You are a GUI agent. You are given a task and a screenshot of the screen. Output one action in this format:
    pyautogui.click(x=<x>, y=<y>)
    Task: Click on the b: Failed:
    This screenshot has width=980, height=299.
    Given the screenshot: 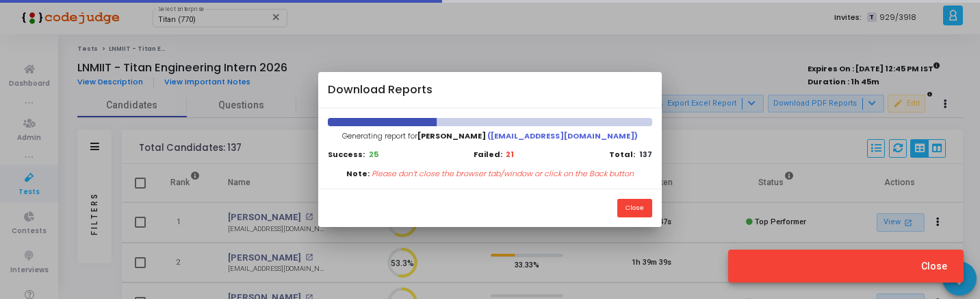 What is the action you would take?
    pyautogui.click(x=489, y=154)
    